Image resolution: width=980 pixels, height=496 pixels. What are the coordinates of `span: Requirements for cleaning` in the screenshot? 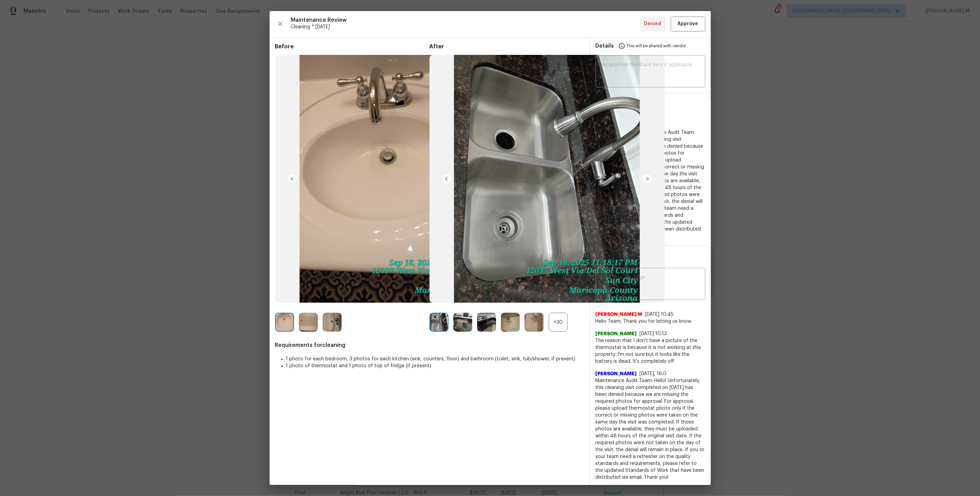 It's located at (430, 345).